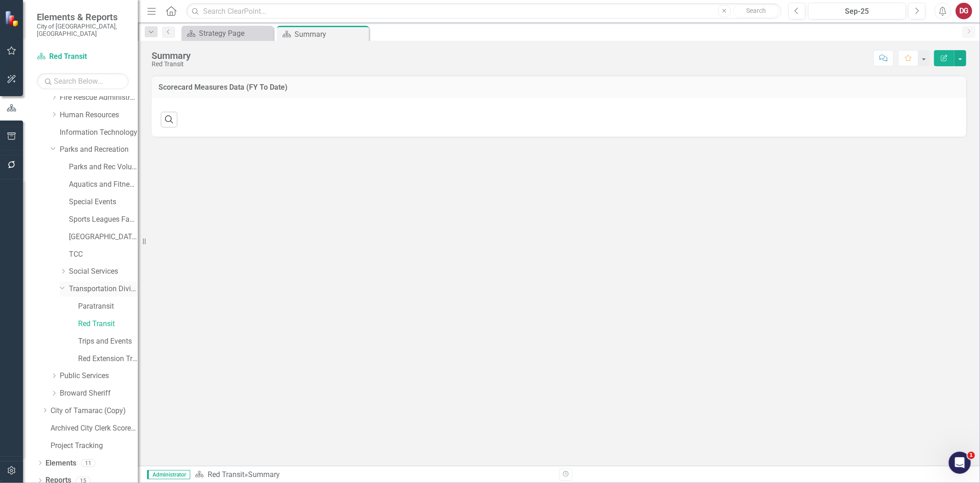 The height and width of the screenshot is (483, 980). I want to click on a: Trips and Events, so click(108, 341).